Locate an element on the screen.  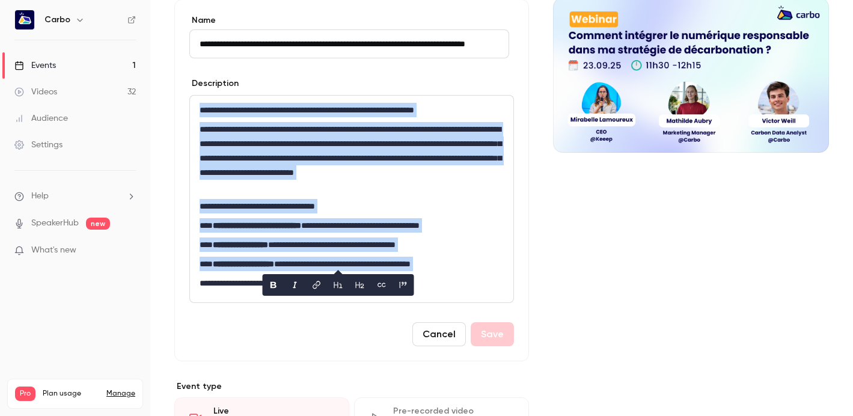
span: Pro is located at coordinates (25, 394).